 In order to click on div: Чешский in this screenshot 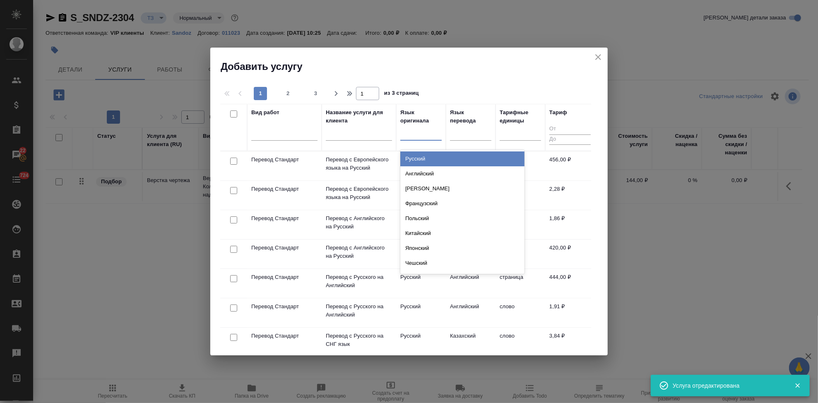, I will do `click(462, 263)`.